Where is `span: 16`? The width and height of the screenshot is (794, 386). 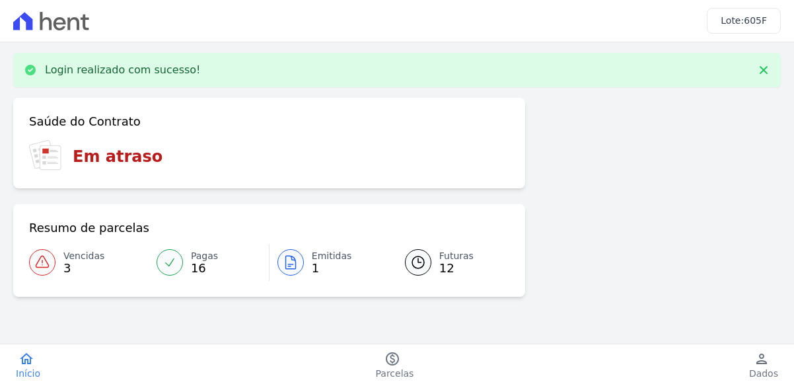
span: 16 is located at coordinates (204, 268).